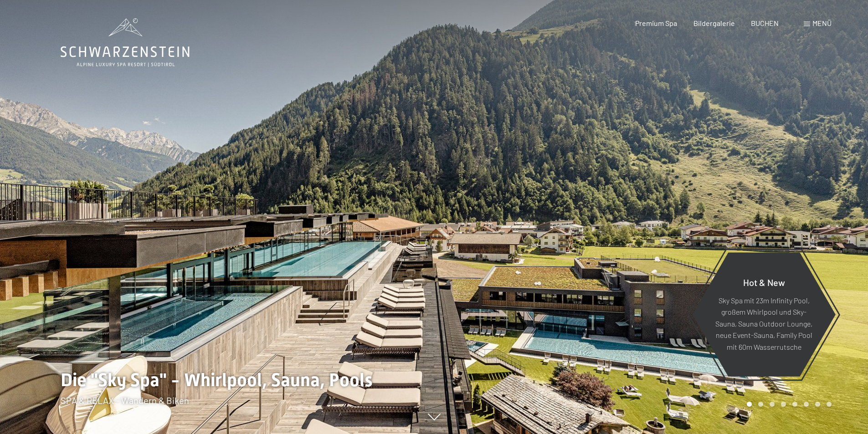  I want to click on span: BUCHEN, so click(764, 23).